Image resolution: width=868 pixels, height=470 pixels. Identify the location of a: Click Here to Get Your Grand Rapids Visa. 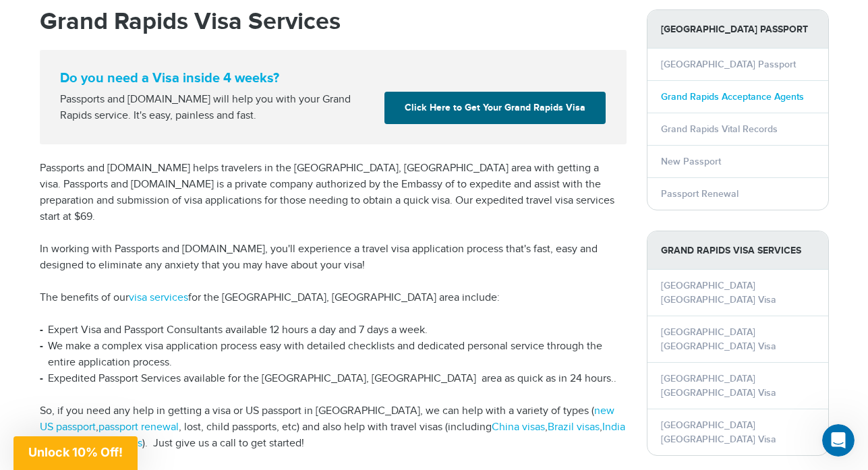
(495, 108).